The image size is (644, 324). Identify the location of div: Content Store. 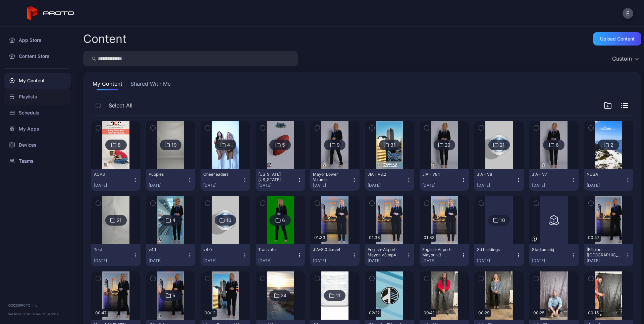
(37, 56).